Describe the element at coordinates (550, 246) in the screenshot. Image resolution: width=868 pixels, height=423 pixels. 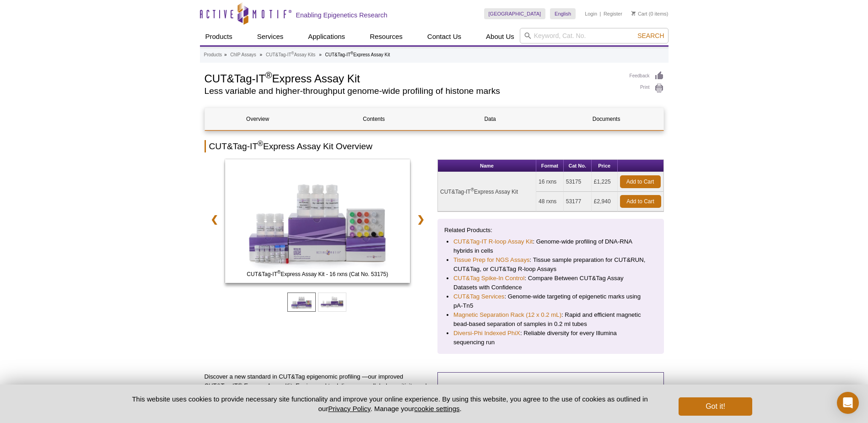
I see `li: : Genome-wide profiling of DNA-RNA hybrids in cells` at that location.